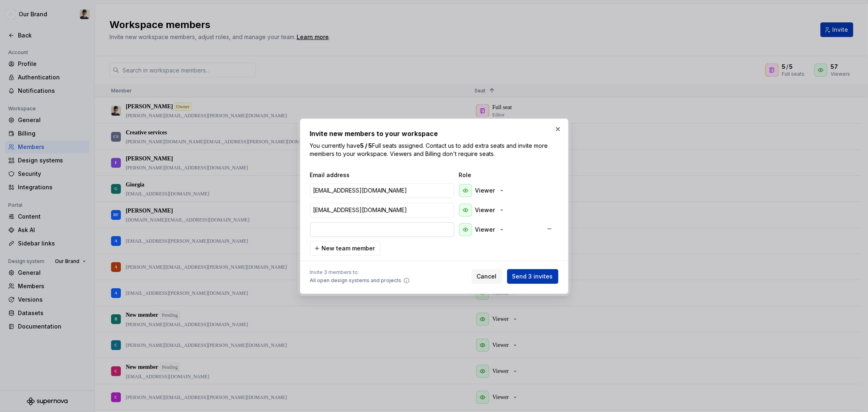  Describe the element at coordinates (360, 272) in the screenshot. I see `span: Invite 3 members to:` at that location.